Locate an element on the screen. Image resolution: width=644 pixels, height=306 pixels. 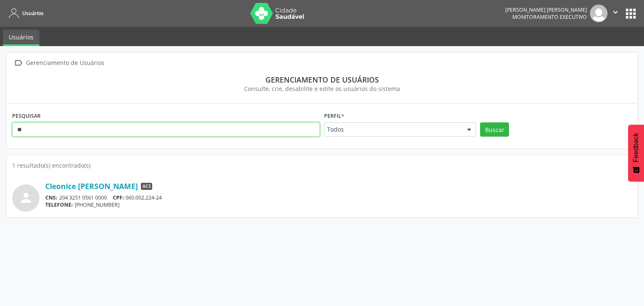
span: Usuários is located at coordinates (33, 13).